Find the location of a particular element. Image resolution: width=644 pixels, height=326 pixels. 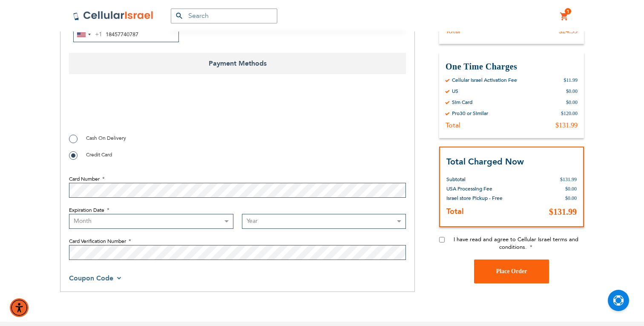

div: Cellular Israel Activation Fee is located at coordinates (484, 80).